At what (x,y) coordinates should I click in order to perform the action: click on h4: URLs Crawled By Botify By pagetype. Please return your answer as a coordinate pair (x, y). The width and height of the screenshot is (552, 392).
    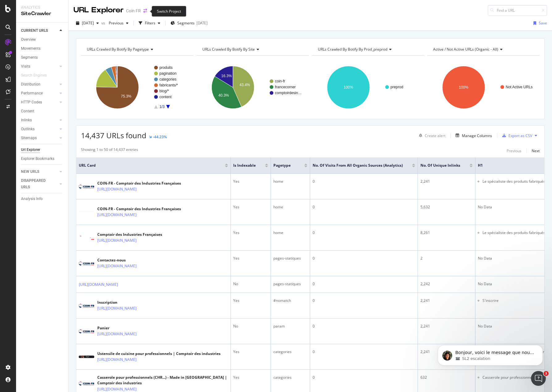
    Looking at the image, I should click on (137, 50).